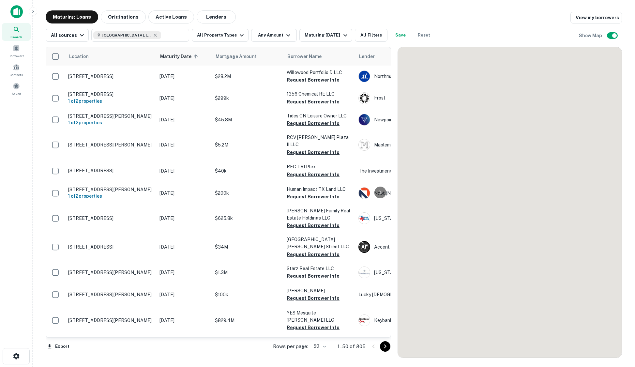 The width and height of the screenshot is (635, 367). Describe the element at coordinates (247, 98) in the screenshot. I see `p: $299k` at that location.